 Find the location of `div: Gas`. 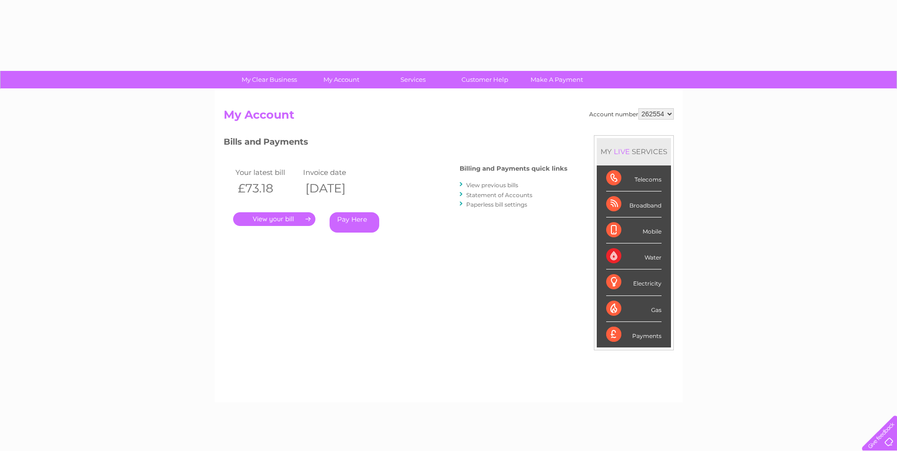

div: Gas is located at coordinates (633, 309).